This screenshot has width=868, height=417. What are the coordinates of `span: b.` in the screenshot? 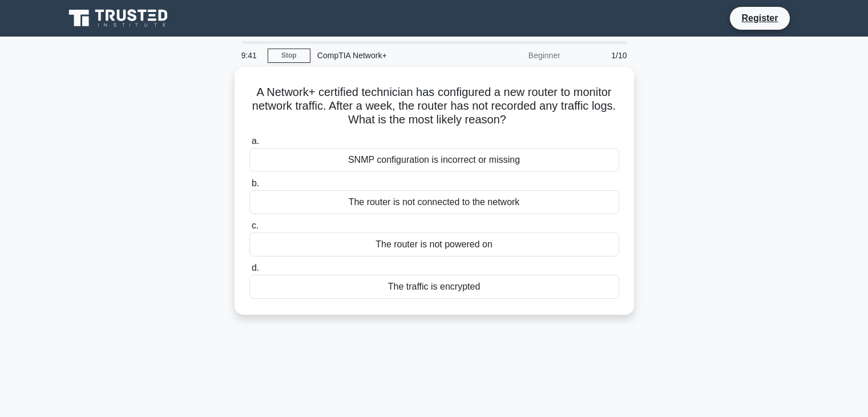 It's located at (255, 182).